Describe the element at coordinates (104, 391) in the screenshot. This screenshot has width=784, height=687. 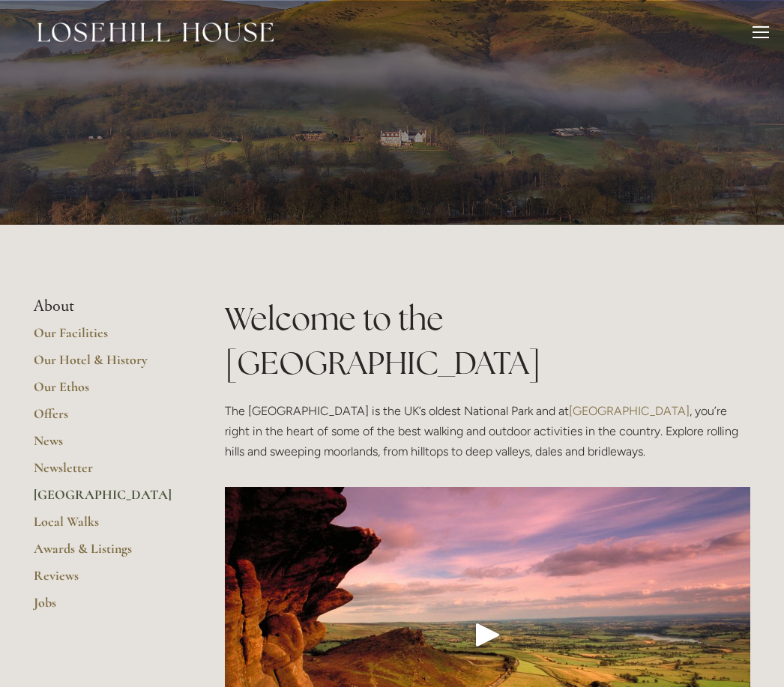
I see `a: Our Ethos` at that location.